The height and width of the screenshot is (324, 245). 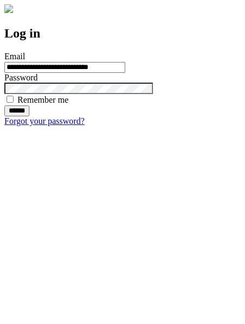 What do you see at coordinates (122, 33) in the screenshot?
I see `h2: Log in` at bounding box center [122, 33].